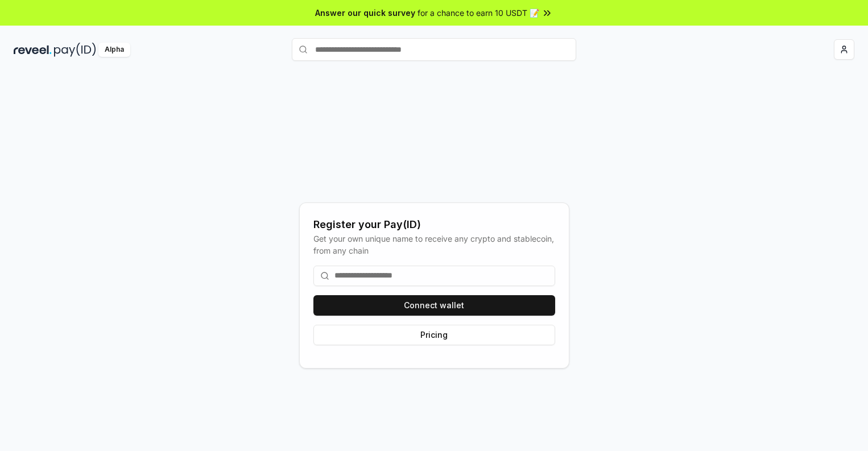 The height and width of the screenshot is (451, 868). Describe the element at coordinates (434, 335) in the screenshot. I see `button: Pricing` at that location.